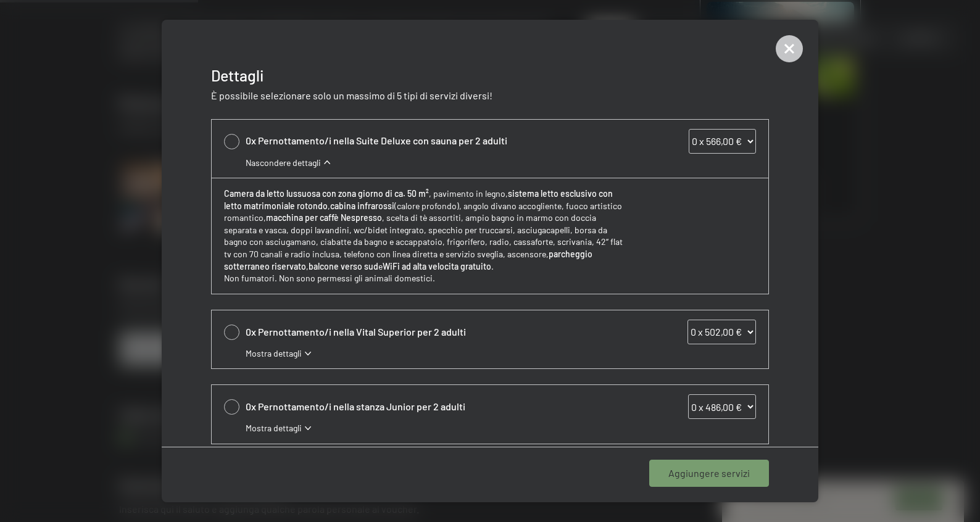 This screenshot has height=522, width=980. I want to click on span: Dettagli, so click(237, 75).